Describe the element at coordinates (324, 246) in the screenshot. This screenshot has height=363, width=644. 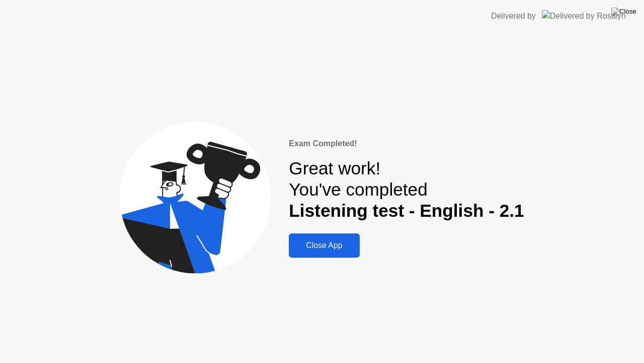
I see `div: Close App` at that location.